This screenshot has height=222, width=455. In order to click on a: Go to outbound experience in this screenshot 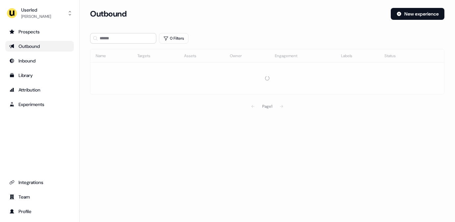, I will do `click(39, 46)`.